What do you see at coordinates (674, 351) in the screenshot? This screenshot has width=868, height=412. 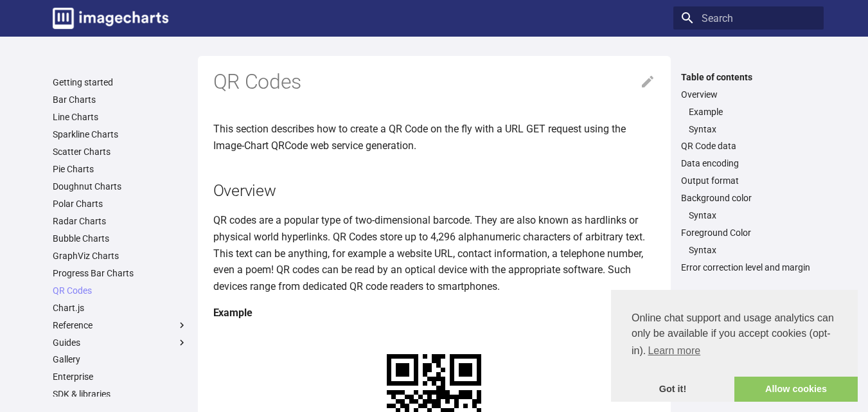 I see `a: learn more about cookies` at bounding box center [674, 351].